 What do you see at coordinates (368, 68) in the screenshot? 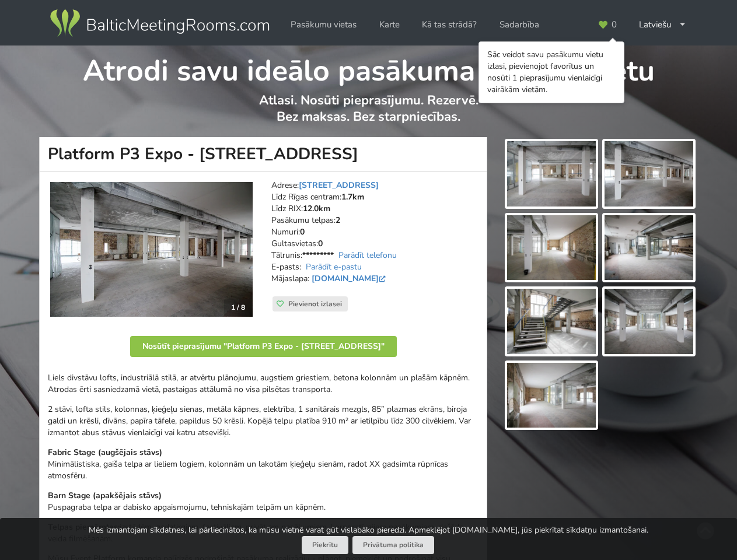
I see `h1: Atrodi savu ideālo pasākuma norises vietu` at bounding box center [368, 68].